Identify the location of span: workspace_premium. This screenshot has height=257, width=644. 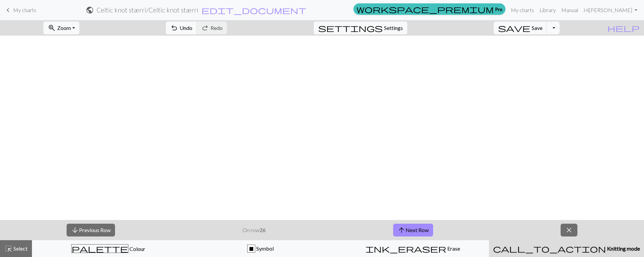
(425, 9).